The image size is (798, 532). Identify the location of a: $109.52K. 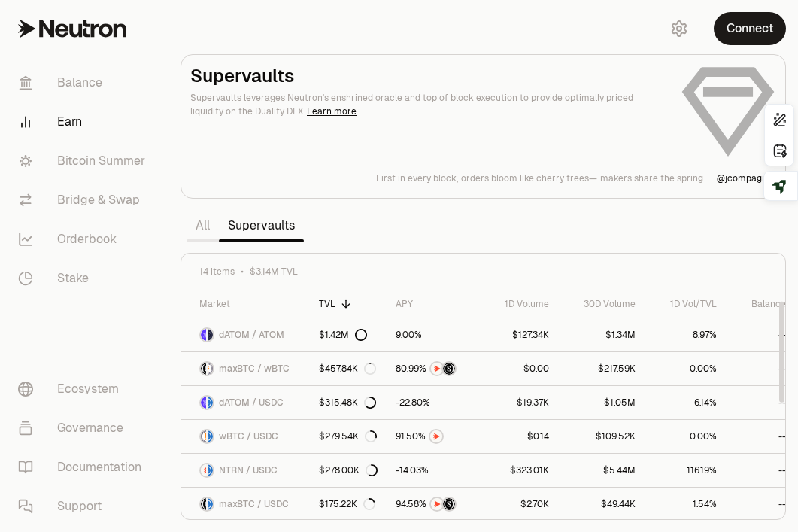
(601, 436).